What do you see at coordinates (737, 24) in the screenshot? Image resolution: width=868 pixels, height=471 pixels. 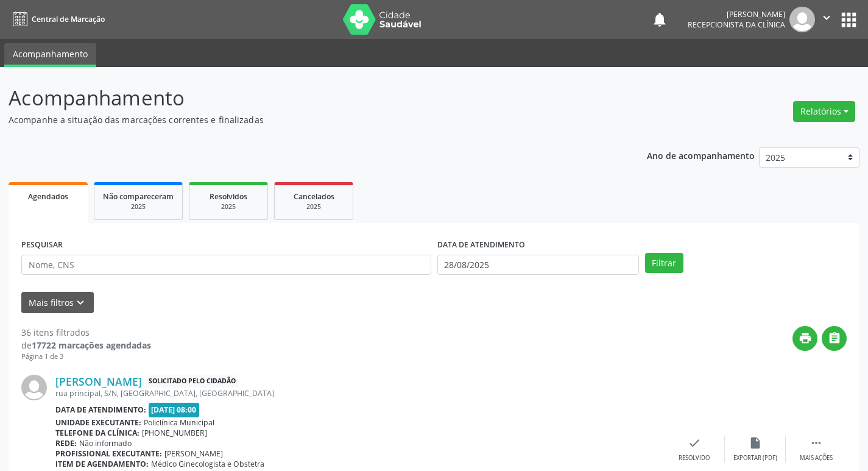 I see `span: Recepcionista da clínica` at bounding box center [737, 24].